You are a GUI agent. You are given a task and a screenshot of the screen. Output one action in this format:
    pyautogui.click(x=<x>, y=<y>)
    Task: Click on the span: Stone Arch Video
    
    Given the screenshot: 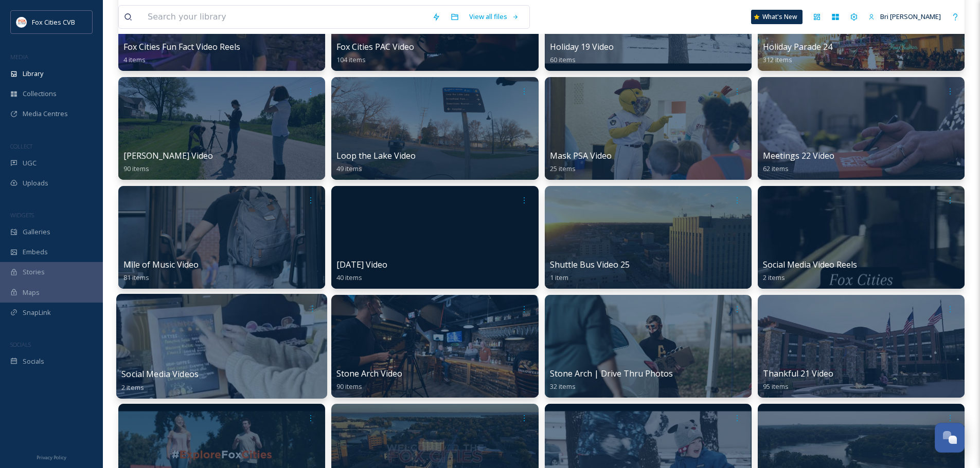 What is the action you would take?
    pyautogui.click(x=370, y=374)
    